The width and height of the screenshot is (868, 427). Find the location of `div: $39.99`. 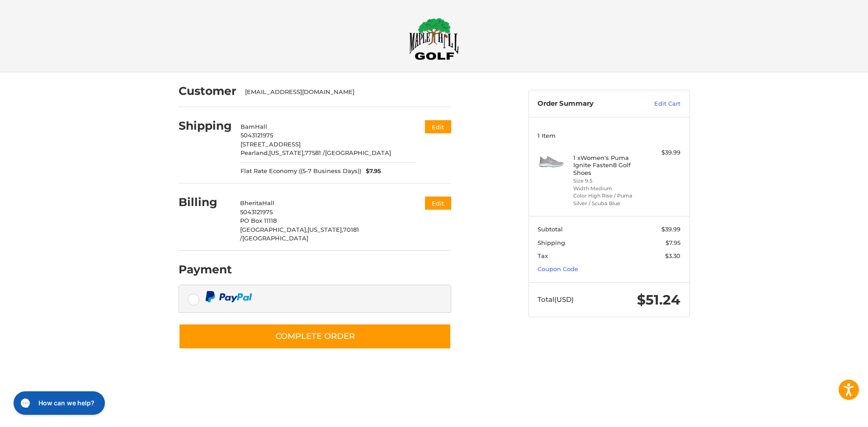

div: $39.99 is located at coordinates (662, 153).